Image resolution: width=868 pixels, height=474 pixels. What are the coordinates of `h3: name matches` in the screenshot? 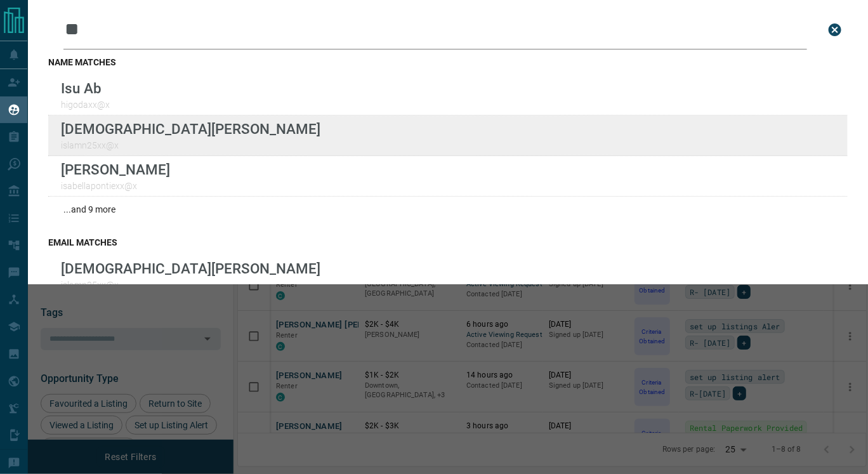 It's located at (448, 62).